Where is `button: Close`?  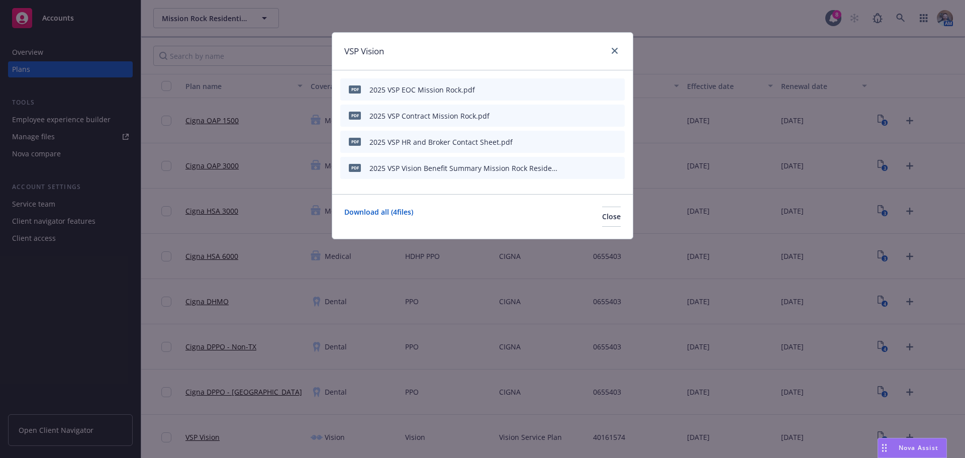 button: Close is located at coordinates (611, 217).